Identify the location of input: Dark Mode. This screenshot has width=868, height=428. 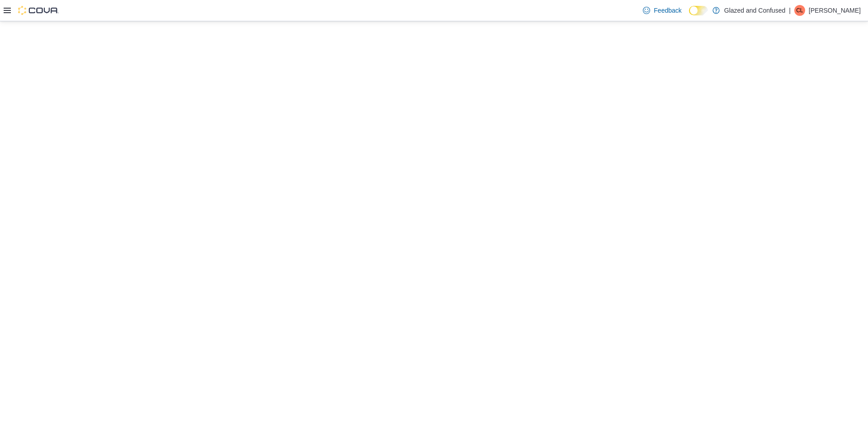
(699, 11).